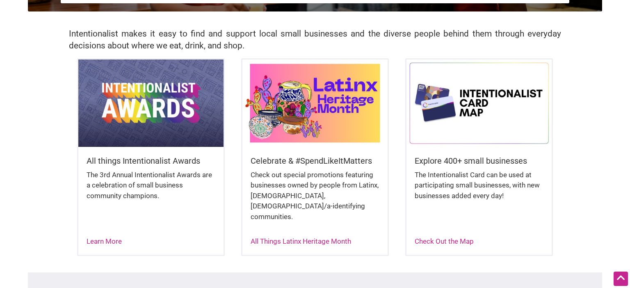  Describe the element at coordinates (104, 241) in the screenshot. I see `a: Learn More` at that location.